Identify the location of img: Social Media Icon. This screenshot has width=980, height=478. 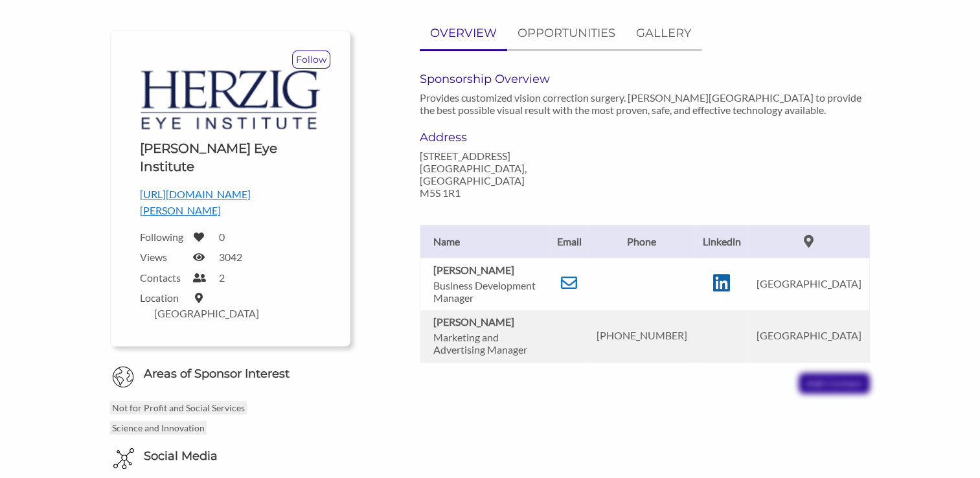
(124, 458).